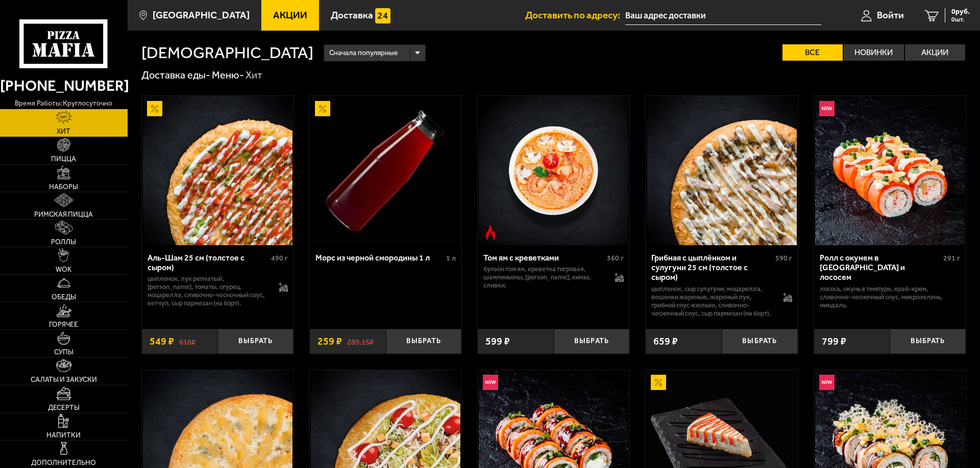  Describe the element at coordinates (64, 408) in the screenshot. I see `span: Десерты` at that location.